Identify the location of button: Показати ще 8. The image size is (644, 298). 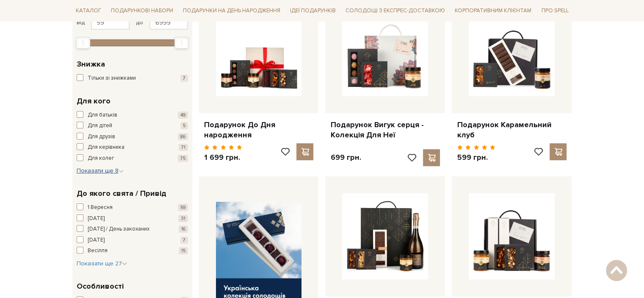
(100, 170).